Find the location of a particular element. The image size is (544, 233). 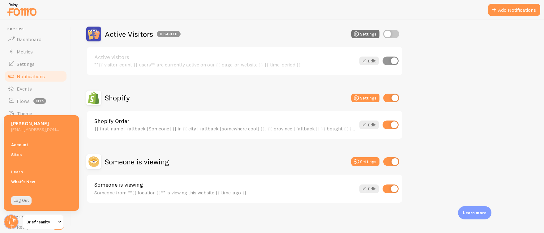

span: Dashboard is located at coordinates (29, 39).